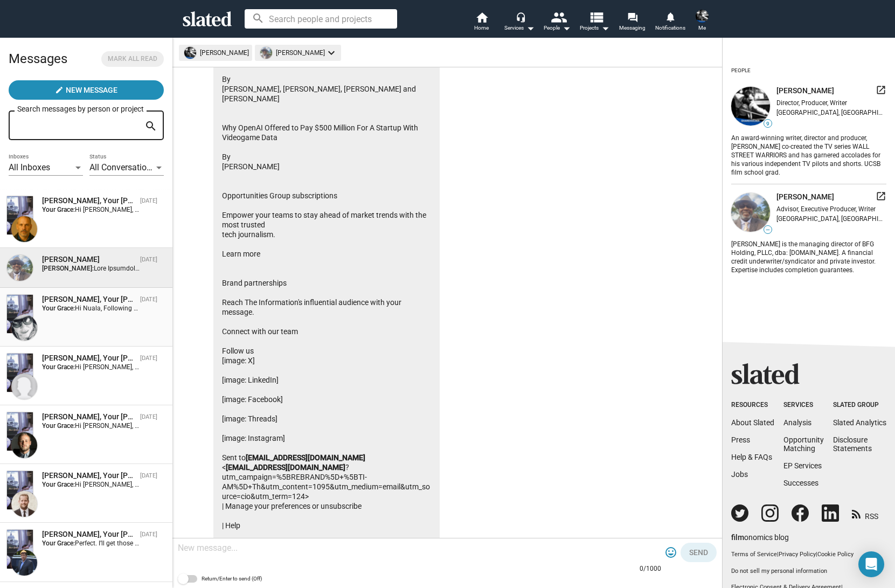 The image size is (895, 588). Describe the element at coordinates (521, 17) in the screenshot. I see `mat-icon: headset_mic` at that location.